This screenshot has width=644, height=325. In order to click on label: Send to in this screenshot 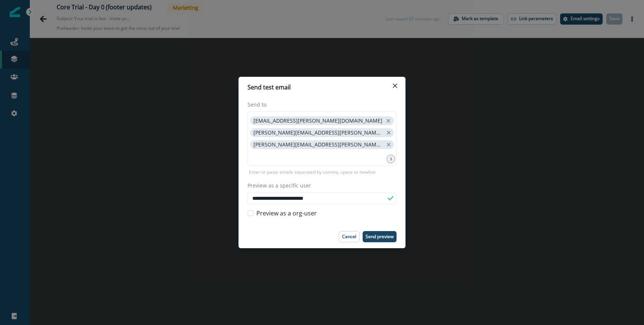, I will do `click(320, 104)`.